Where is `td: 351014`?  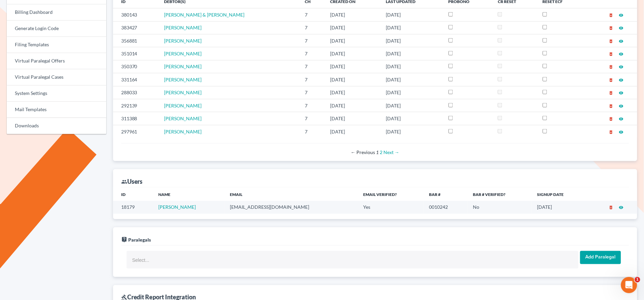 td: 351014 is located at coordinates (136, 54).